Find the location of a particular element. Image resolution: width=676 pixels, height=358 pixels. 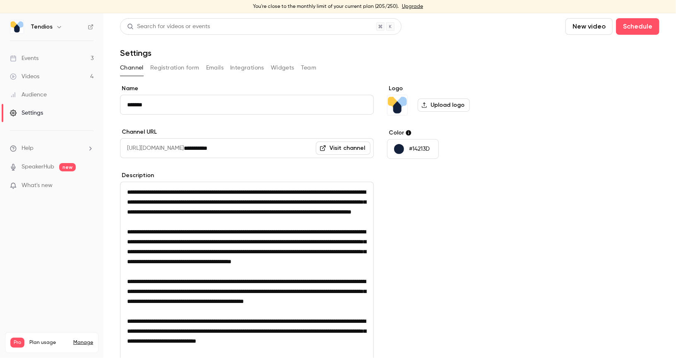

a: SpeakerHub is located at coordinates (38, 167).